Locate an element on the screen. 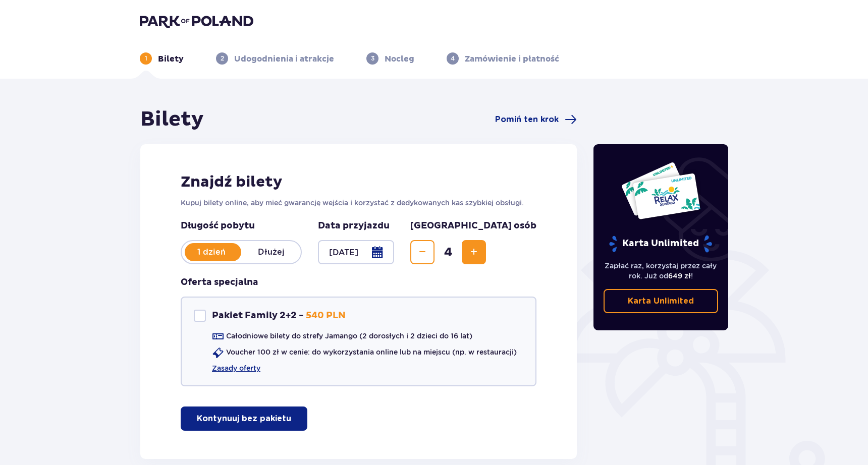  h3: Oferta specjalna is located at coordinates (220, 282).